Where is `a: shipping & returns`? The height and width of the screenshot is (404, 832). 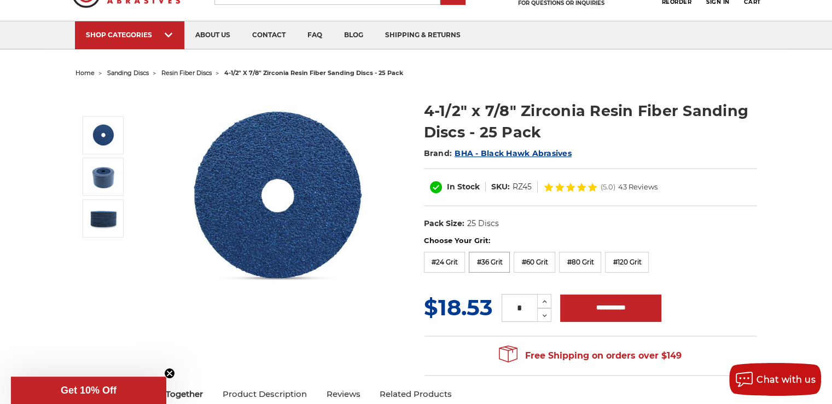
a: shipping & returns is located at coordinates (423, 35).